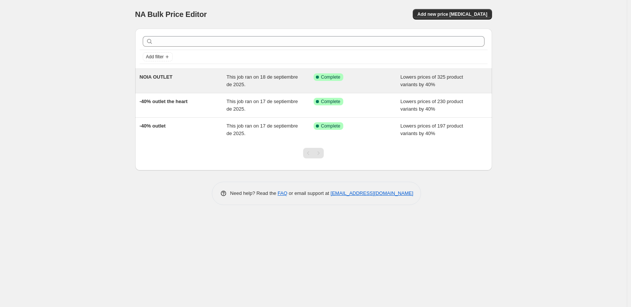 This screenshot has height=307, width=631. I want to click on button: Add filter, so click(158, 57).